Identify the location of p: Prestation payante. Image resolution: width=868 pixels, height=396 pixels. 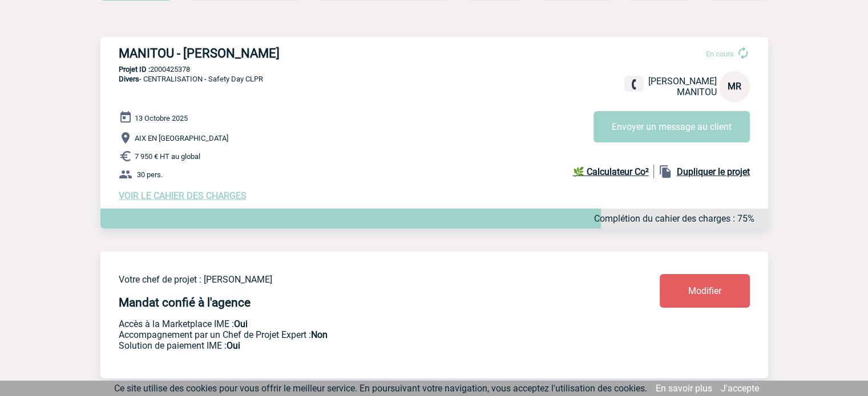
(356, 334).